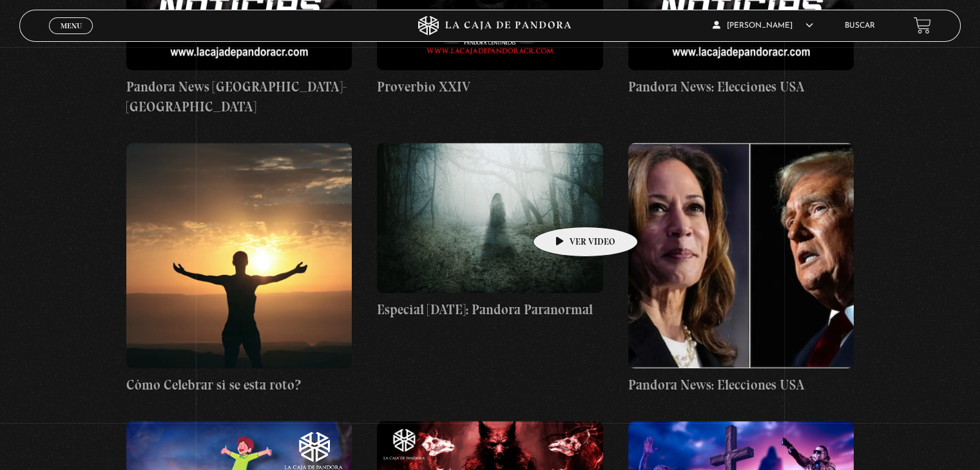 This screenshot has width=980, height=470. What do you see at coordinates (741, 269) in the screenshot?
I see `a: Pandora News: Elecciones USA` at bounding box center [741, 269].